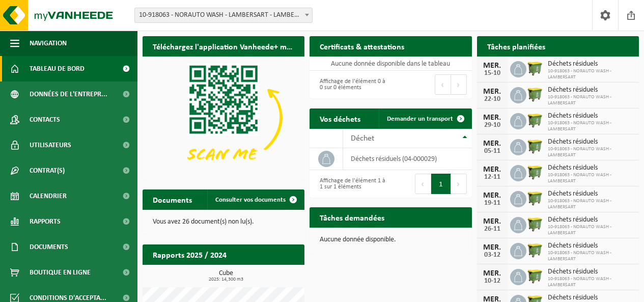 The height and width of the screenshot is (302, 644). I want to click on span: Utilisateurs, so click(50, 146).